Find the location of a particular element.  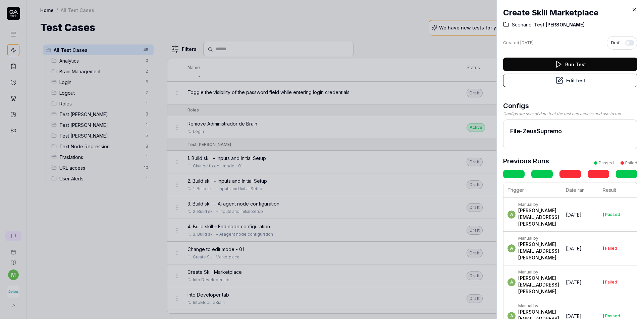

span: Scenario: is located at coordinates (522, 25).